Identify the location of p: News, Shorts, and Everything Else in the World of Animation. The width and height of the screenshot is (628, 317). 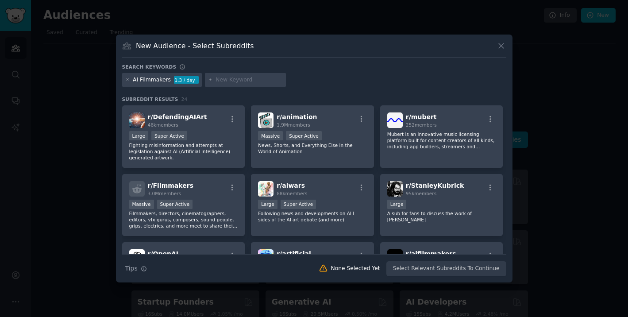
(312, 148).